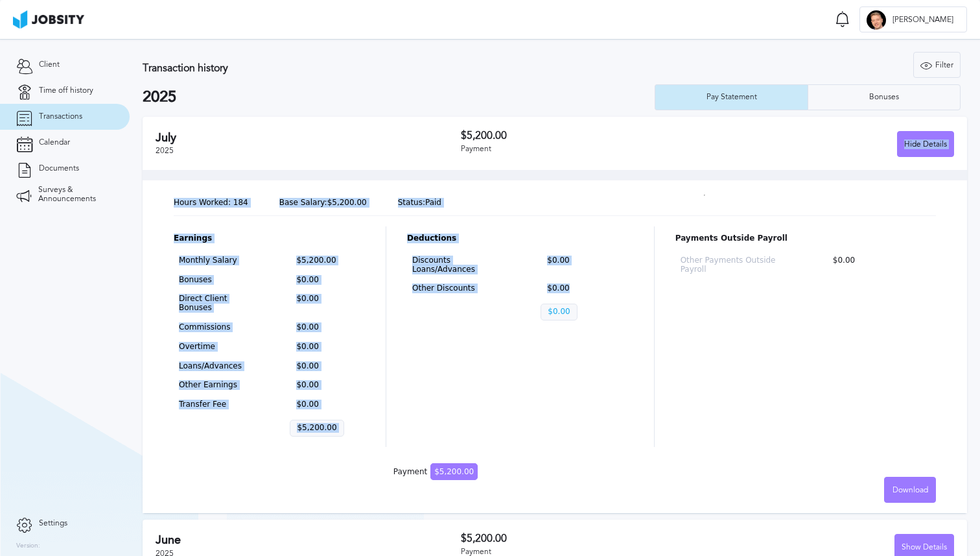 The height and width of the screenshot is (556, 980). What do you see at coordinates (419, 203) in the screenshot?
I see `p: Paid` at bounding box center [419, 203].